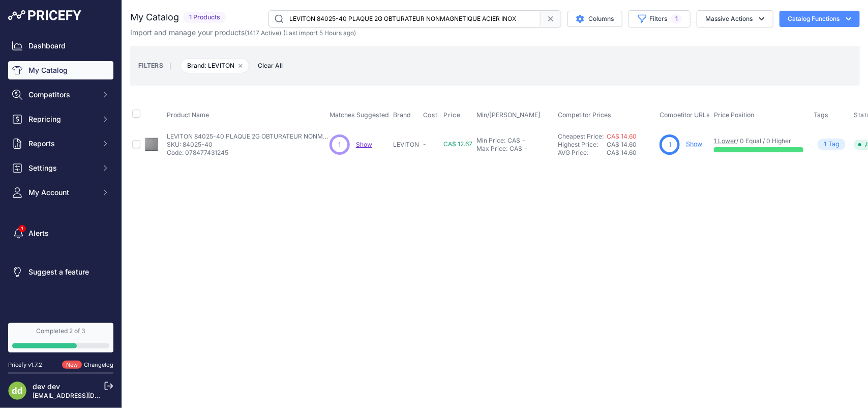  Describe the element at coordinates (402, 114) in the screenshot. I see `span: Brand` at that location.